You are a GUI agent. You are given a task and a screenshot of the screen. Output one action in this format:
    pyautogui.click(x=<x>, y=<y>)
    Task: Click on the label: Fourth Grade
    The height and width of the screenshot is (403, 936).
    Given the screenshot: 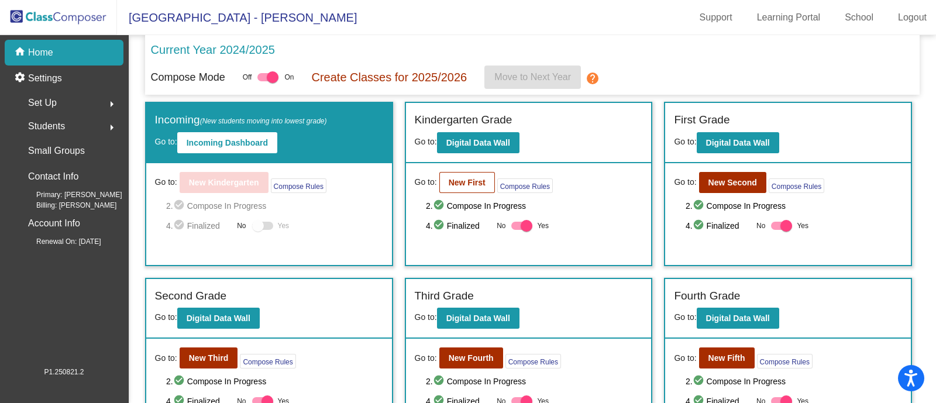 What is the action you would take?
    pyautogui.click(x=707, y=296)
    